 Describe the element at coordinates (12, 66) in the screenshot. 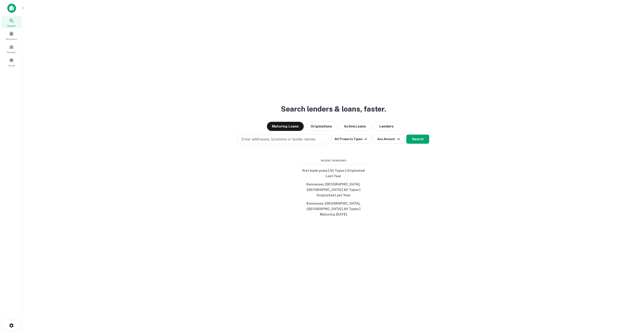

I see `span: Saved` at that location.